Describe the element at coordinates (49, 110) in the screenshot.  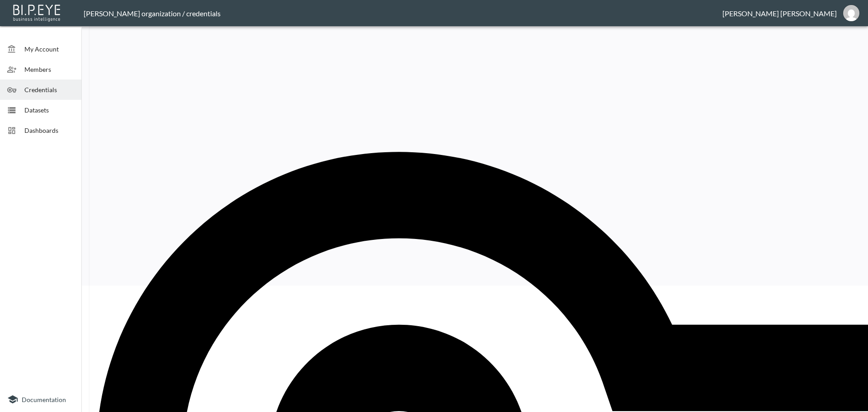
I see `span: Datasets` at that location.